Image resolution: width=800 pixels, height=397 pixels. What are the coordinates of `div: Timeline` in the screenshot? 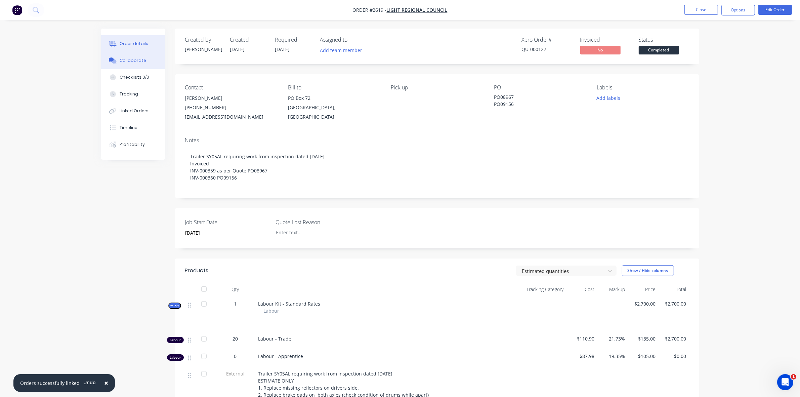 It's located at (128, 128).